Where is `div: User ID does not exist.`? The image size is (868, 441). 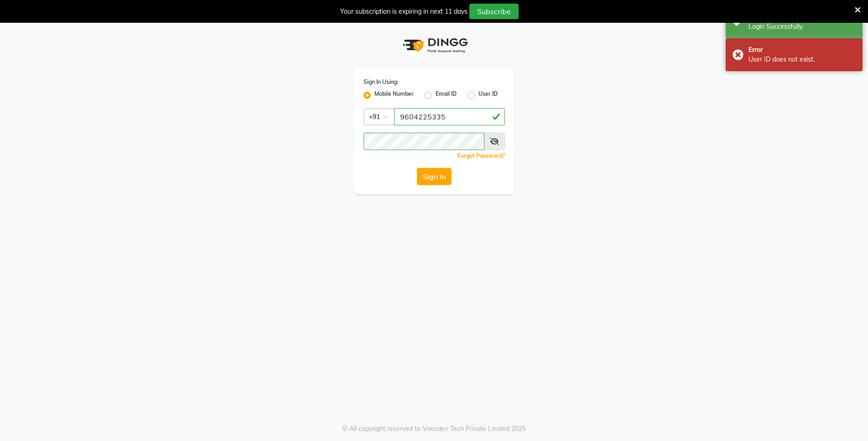 div: User ID does not exist. is located at coordinates (802, 59).